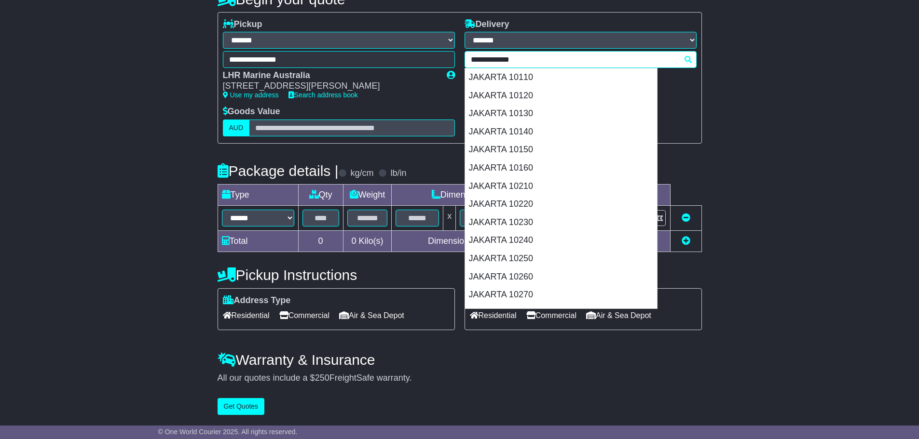 This screenshot has height=439, width=919. I want to click on h4: Warranty & Insurance, so click(460, 360).